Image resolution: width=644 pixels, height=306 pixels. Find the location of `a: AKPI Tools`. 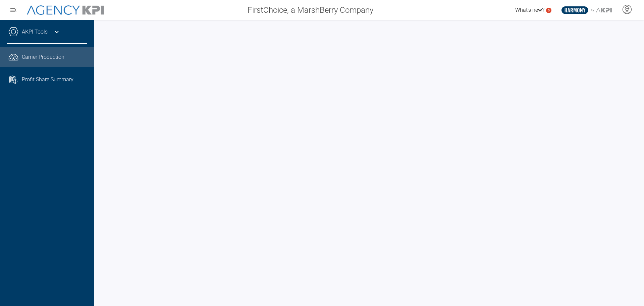

a: AKPI Tools is located at coordinates (35, 32).